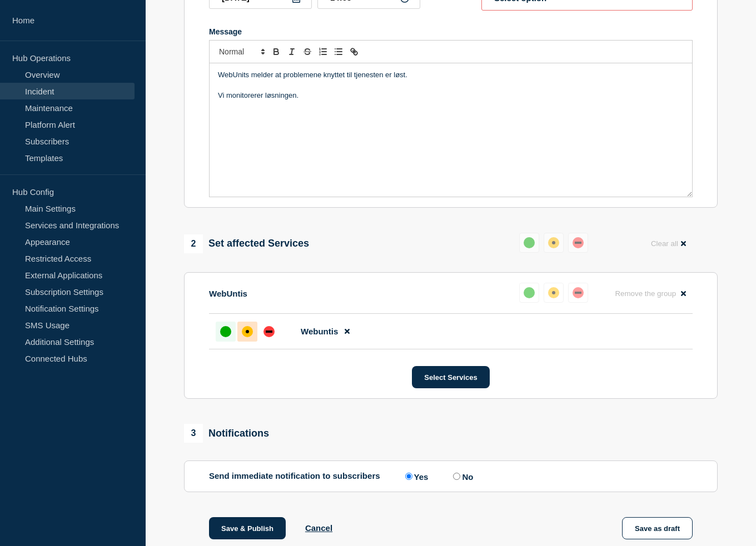 This screenshot has width=756, height=546. What do you see at coordinates (292, 52) in the screenshot?
I see `button: Toggle italic text` at bounding box center [292, 52].